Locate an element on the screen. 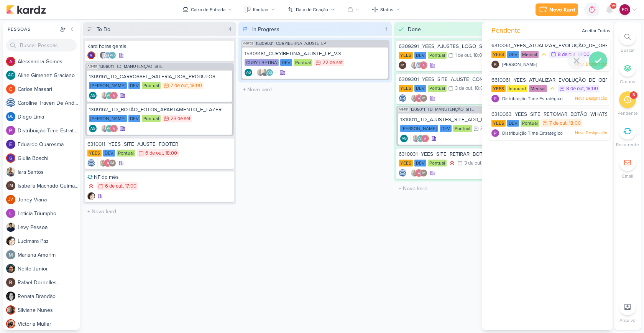 This screenshot has width=644, height=333. div: L u c i m a r a P a z is located at coordinates (49, 241).